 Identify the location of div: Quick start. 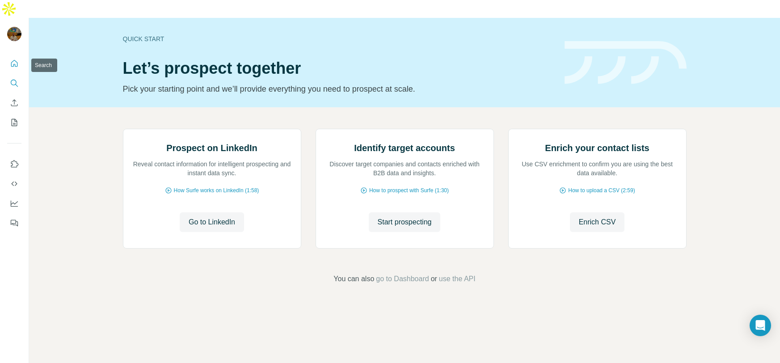
(338, 39).